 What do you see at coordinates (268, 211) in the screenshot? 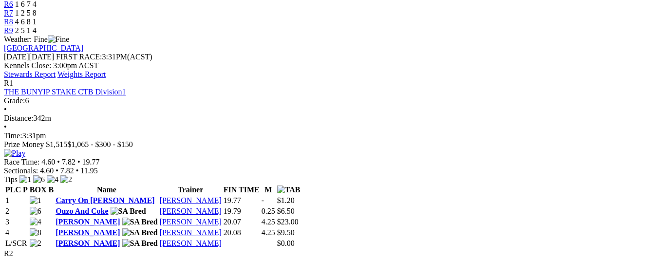
I see `text: 0.25` at bounding box center [268, 211].